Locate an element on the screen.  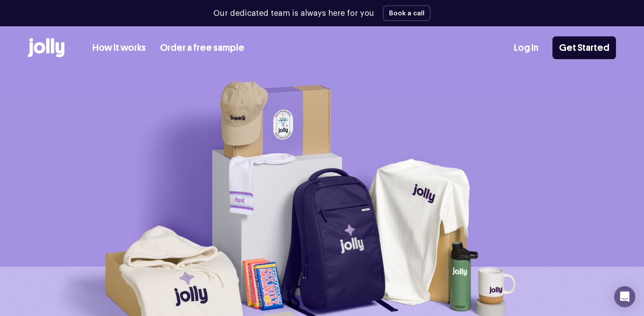
p: Our dedicated team is always here for you is located at coordinates (293, 13).